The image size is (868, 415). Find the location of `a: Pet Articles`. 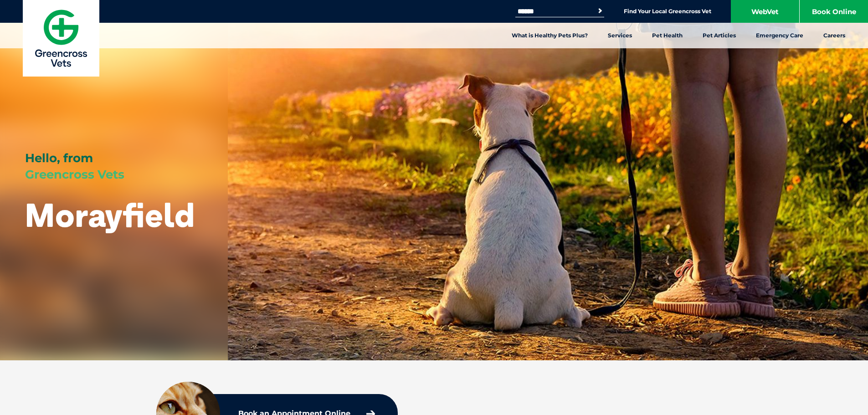

a: Pet Articles is located at coordinates (719, 36).